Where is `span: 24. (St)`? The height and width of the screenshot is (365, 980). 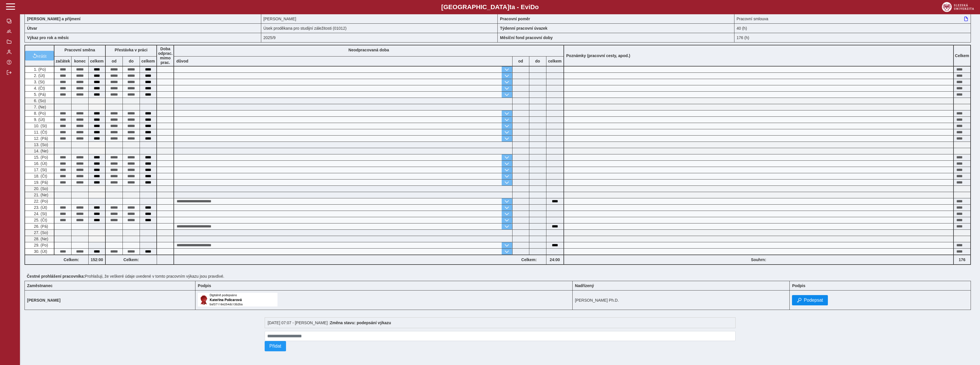
span: 24. (St) is located at coordinates (40, 214).